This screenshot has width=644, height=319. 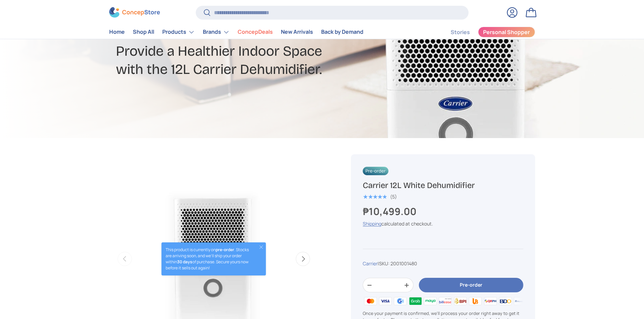 What do you see at coordinates (386, 301) in the screenshot?
I see `img: visa` at bounding box center [386, 301].